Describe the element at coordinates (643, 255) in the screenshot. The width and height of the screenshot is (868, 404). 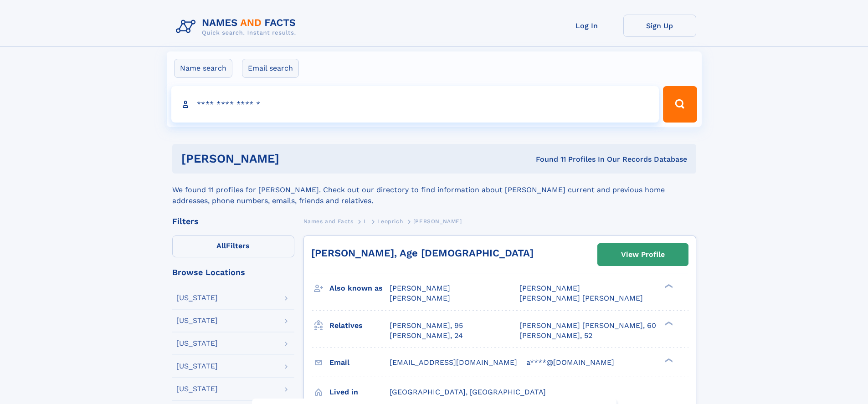
I see `div: View Profile` at that location.